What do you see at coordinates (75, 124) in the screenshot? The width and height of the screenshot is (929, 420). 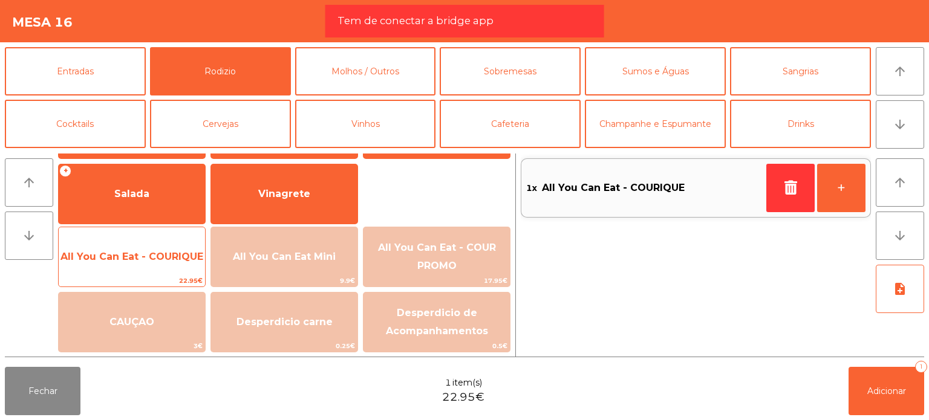 I see `button: Cocktails` at bounding box center [75, 124].